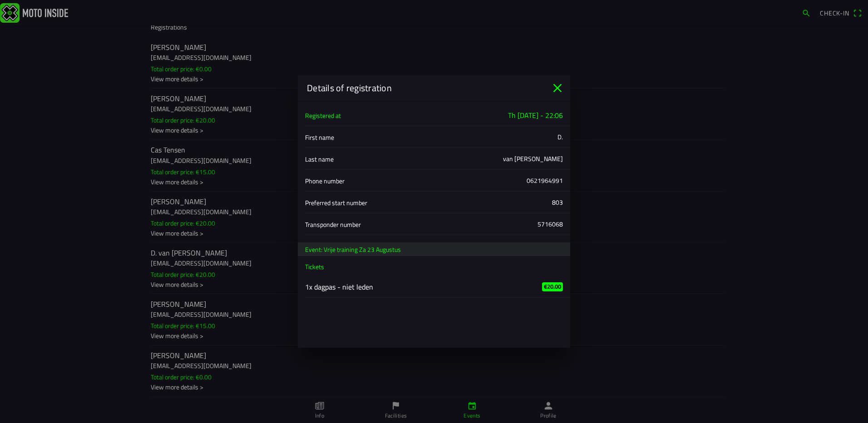  What do you see at coordinates (332, 225) in the screenshot?
I see `span: Transponder number` at bounding box center [332, 225].